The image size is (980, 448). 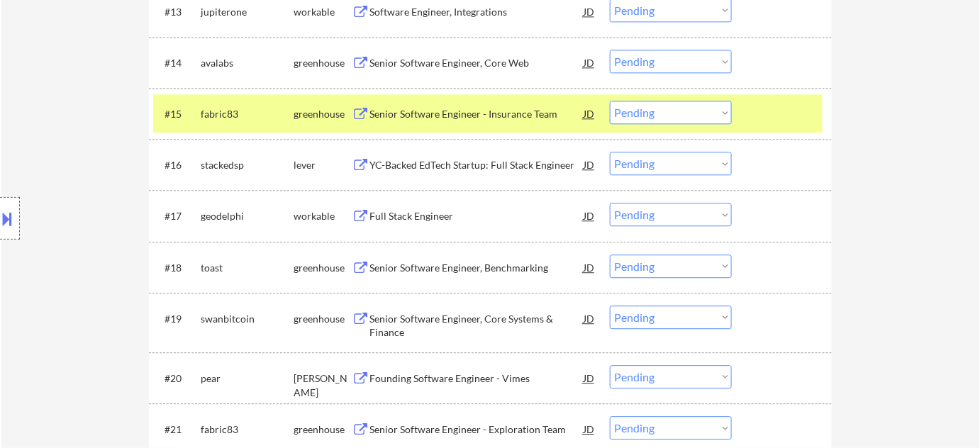 I want to click on div: Senior Software Engineer, Benchmarking, so click(x=477, y=268).